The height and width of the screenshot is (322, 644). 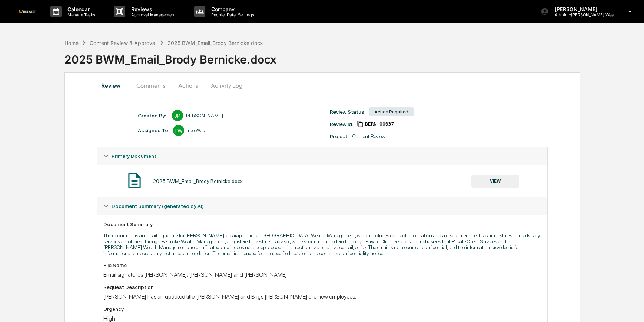 I want to click on div: File Name, so click(x=322, y=265).